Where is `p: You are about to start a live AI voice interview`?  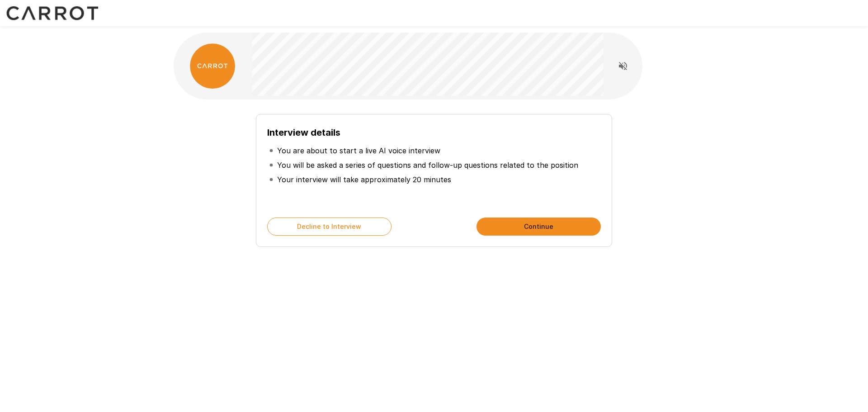
p: You are about to start a live AI voice interview is located at coordinates (358, 150).